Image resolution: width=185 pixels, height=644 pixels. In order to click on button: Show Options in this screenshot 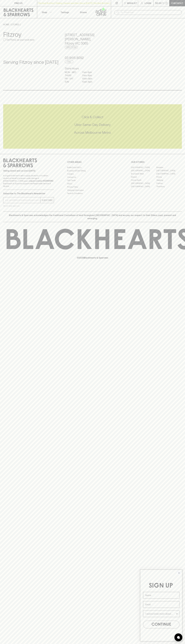, I will do `click(177, 614)`.